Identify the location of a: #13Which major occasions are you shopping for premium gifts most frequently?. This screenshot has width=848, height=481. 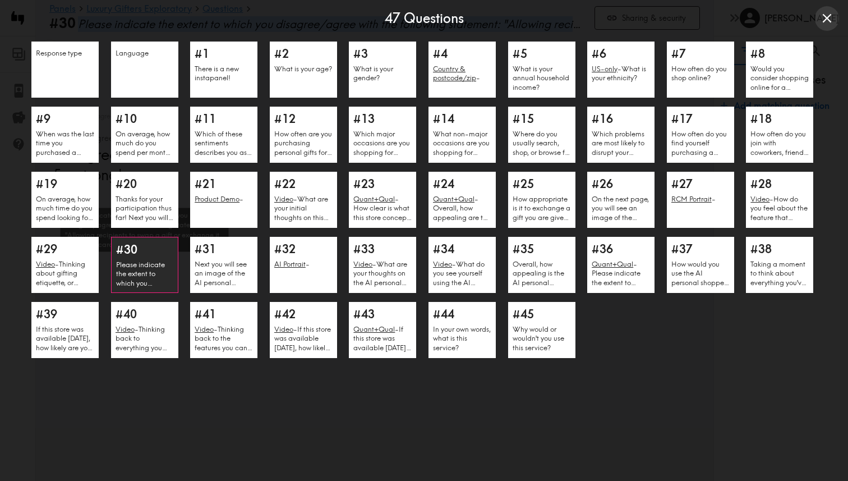
(384, 135).